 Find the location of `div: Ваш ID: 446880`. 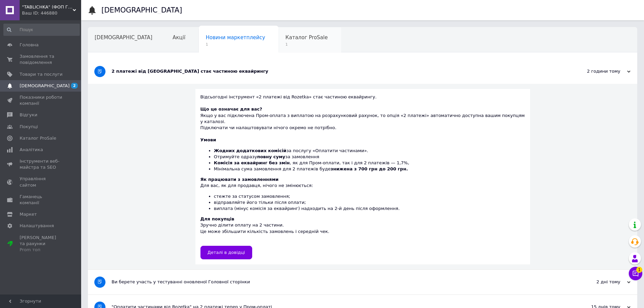

div: Ваш ID: 446880 is located at coordinates (51, 13).